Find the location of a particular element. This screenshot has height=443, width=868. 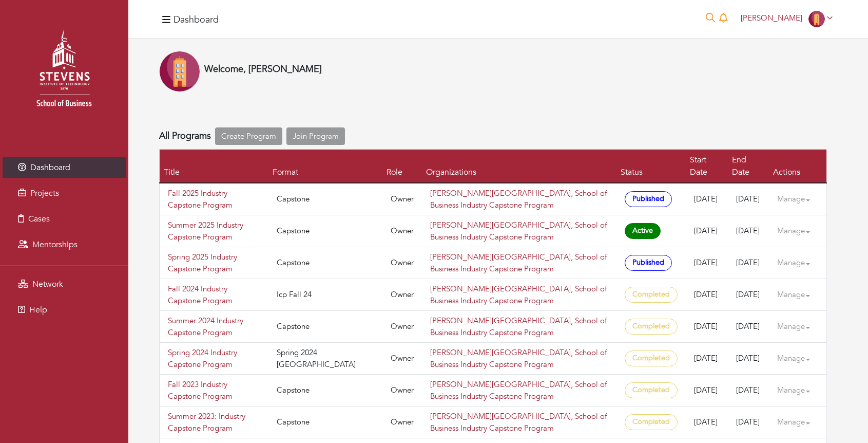

a: Summer 2023: Industry Capstone Program is located at coordinates (214, 421).